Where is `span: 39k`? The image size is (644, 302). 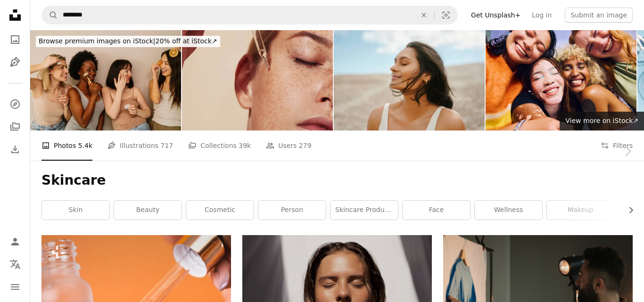
span: 39k is located at coordinates (245, 146).